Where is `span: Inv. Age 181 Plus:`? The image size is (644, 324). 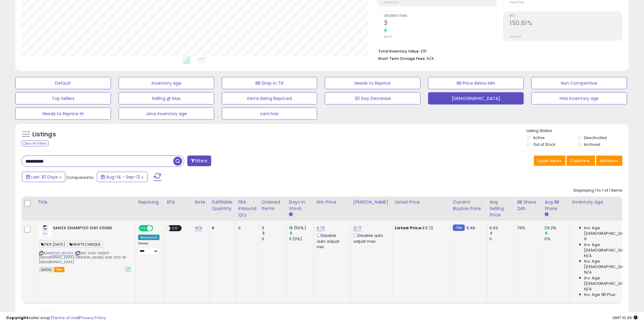
span: Inv. Age 181 Plus: is located at coordinates (600, 295).